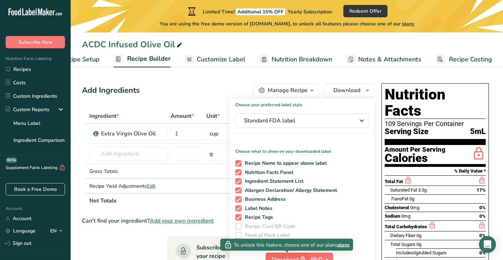 The width and height of the screenshot is (503, 260). Describe the element at coordinates (215, 59) in the screenshot. I see `a: Customize Label` at that location.